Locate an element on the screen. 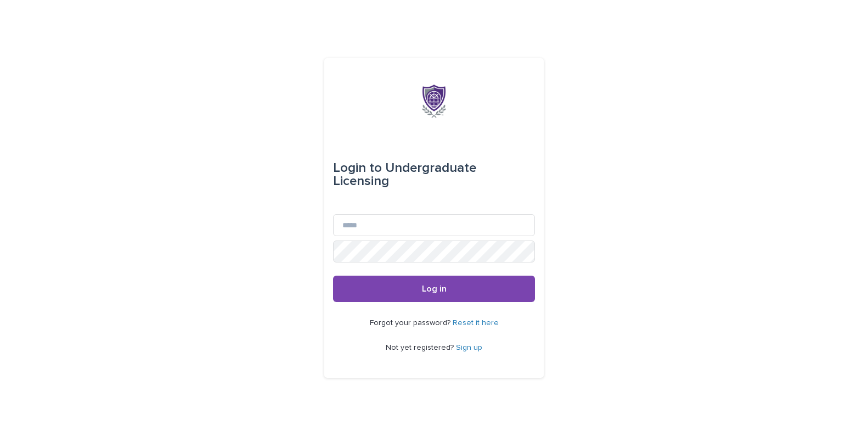 The width and height of the screenshot is (868, 436). span: Log in is located at coordinates (434, 289).